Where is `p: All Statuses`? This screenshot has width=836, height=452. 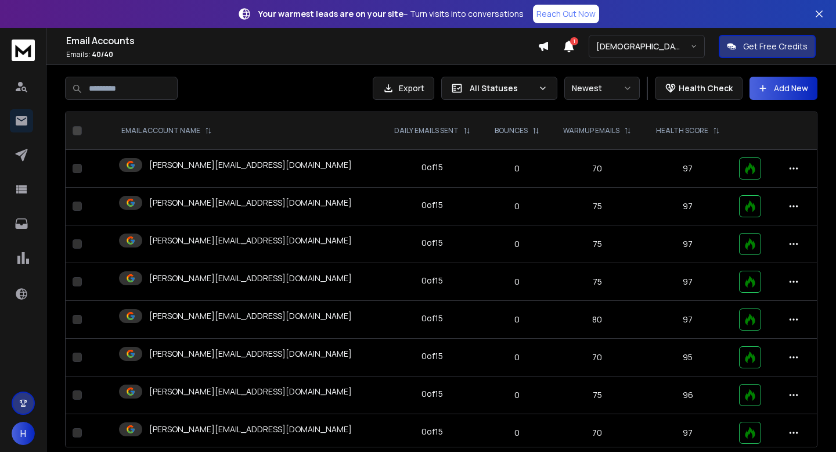
p: All Statuses is located at coordinates (502, 88).